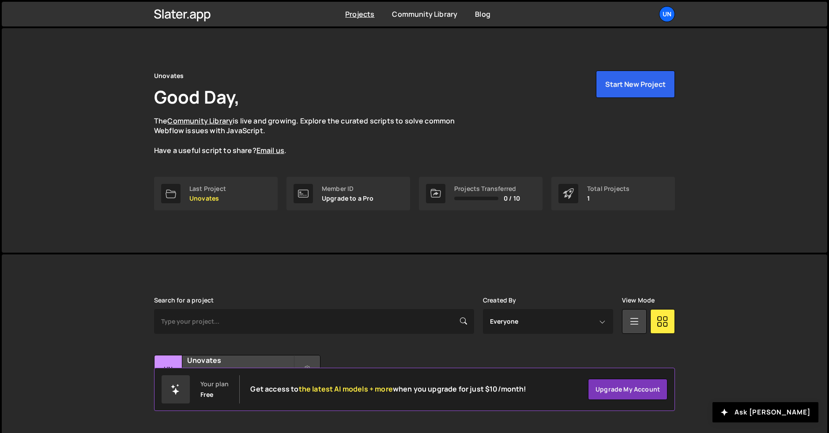 This screenshot has height=433, width=829. What do you see at coordinates (608, 189) in the screenshot?
I see `div: Total Projects` at bounding box center [608, 189].